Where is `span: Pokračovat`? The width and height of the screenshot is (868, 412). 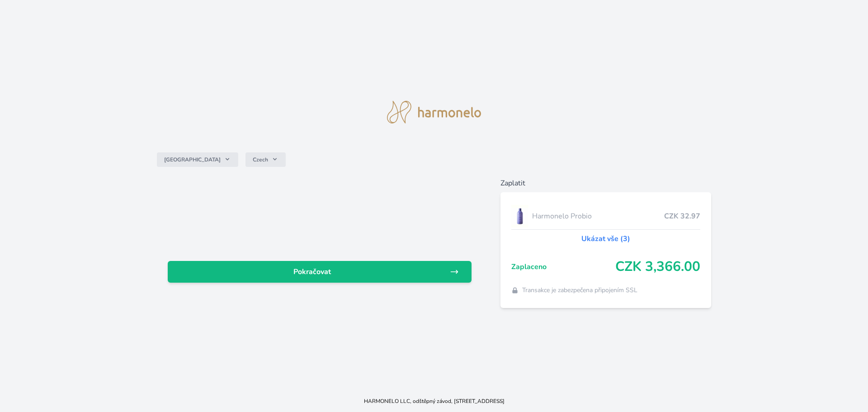 span: Pokračovat is located at coordinates (312, 272).